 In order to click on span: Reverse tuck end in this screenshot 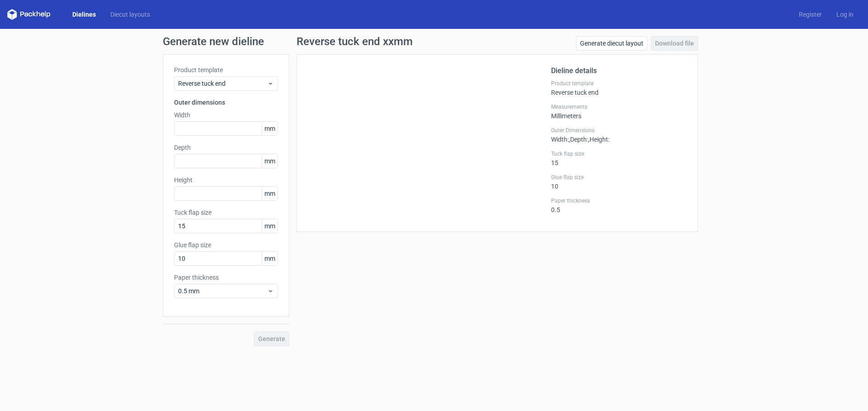, I will do `click(222, 84)`.